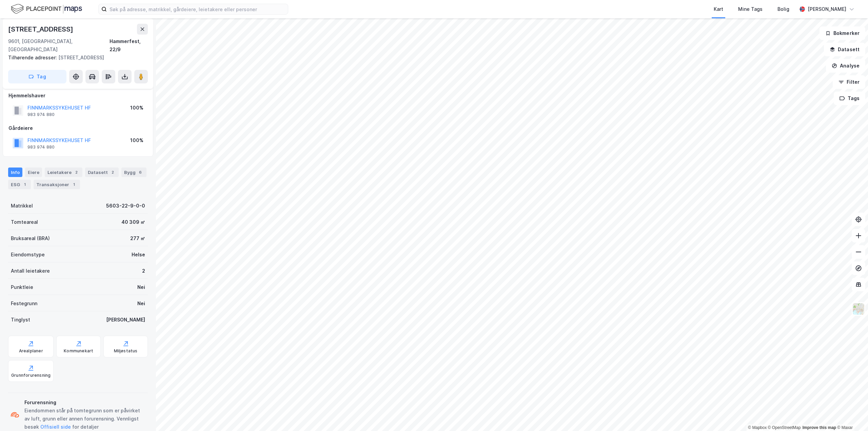 The image size is (868, 431). What do you see at coordinates (842, 33) in the screenshot?
I see `button: Bokmerker` at bounding box center [842, 33].